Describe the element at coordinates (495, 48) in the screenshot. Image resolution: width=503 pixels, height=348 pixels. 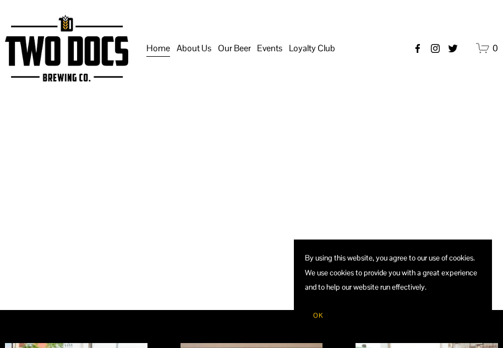
I see `span: 0` at that location.